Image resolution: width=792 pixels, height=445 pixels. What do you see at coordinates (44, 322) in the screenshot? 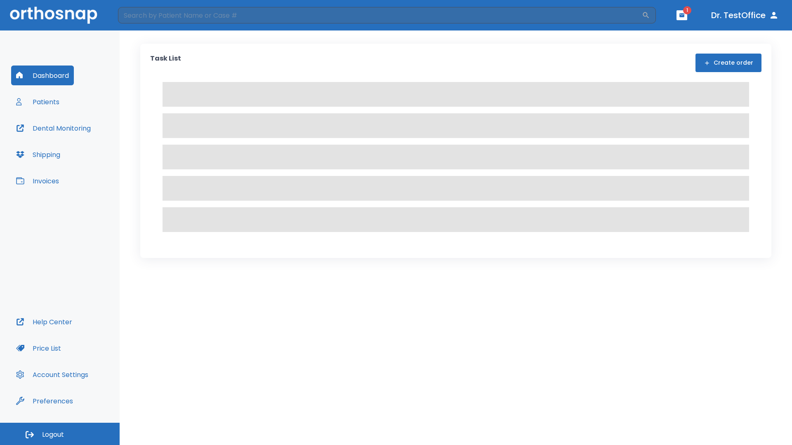
I see `button: Help Center` at bounding box center [44, 322].